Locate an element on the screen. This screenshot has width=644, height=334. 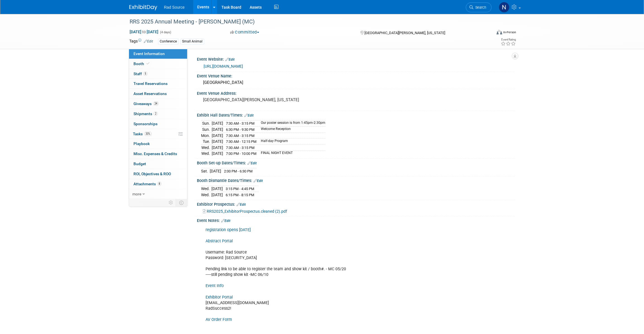
span: 7:30 AM - 12:15 PM is located at coordinates (241, 142).